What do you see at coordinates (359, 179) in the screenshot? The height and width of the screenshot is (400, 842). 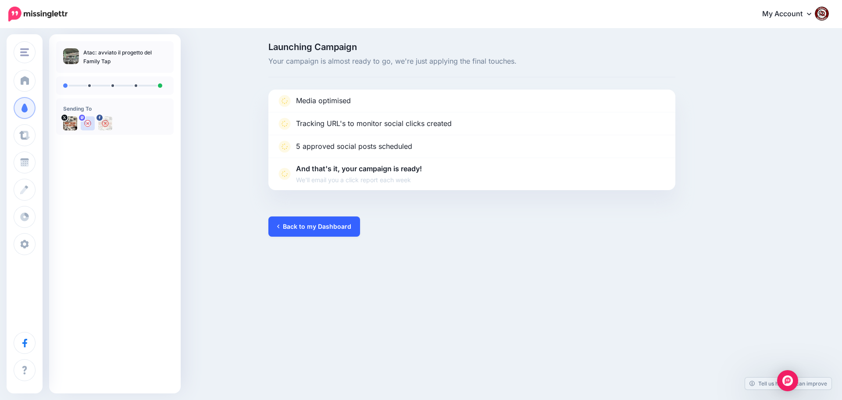 I see `span: We'll email you a click report each week` at bounding box center [359, 179].